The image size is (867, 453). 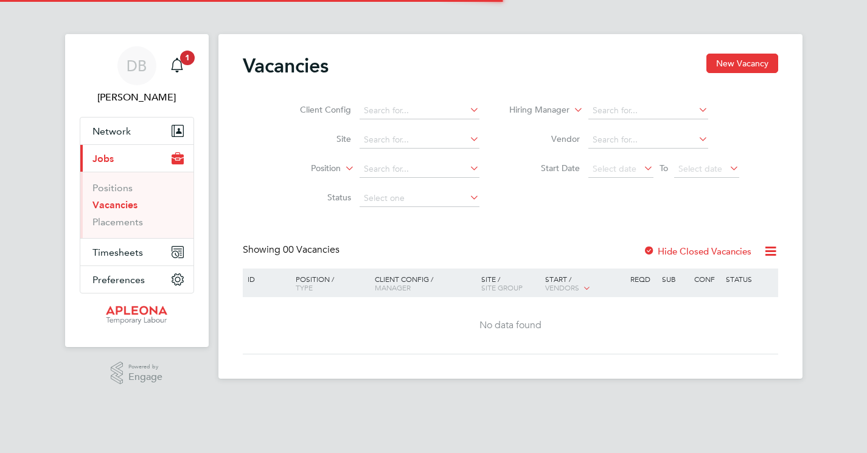 What do you see at coordinates (393, 287) in the screenshot?
I see `span: Manager` at bounding box center [393, 287].